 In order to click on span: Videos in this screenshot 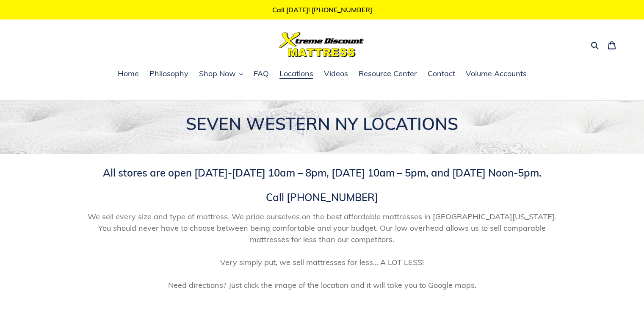, I will do `click(336, 74)`.